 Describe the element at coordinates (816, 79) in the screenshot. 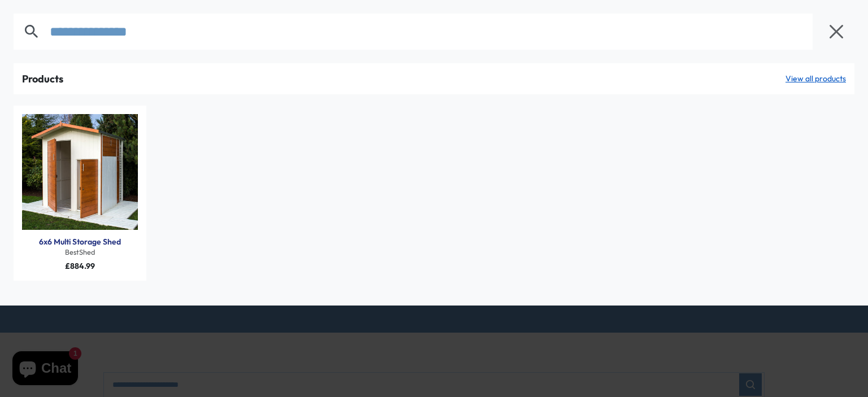

I see `a: View all products` at that location.